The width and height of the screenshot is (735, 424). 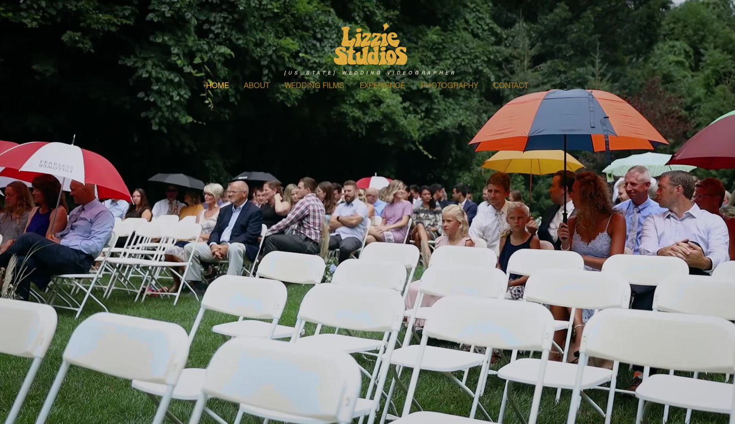 I want to click on p: EXPERIENCE, so click(x=382, y=86).